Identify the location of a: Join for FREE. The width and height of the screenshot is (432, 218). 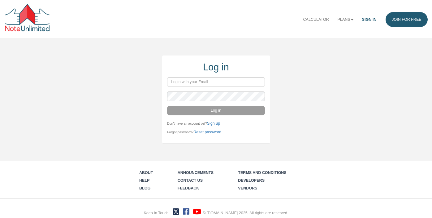
(407, 19).